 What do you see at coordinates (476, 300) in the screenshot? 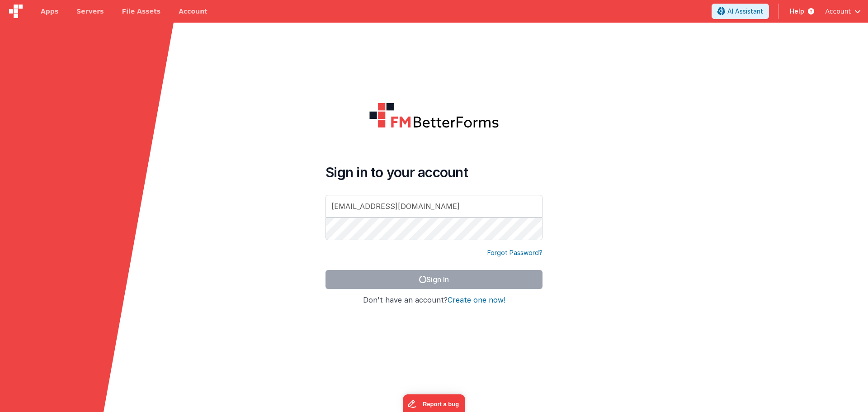
I see `button: Create one now!` at bounding box center [476, 300].